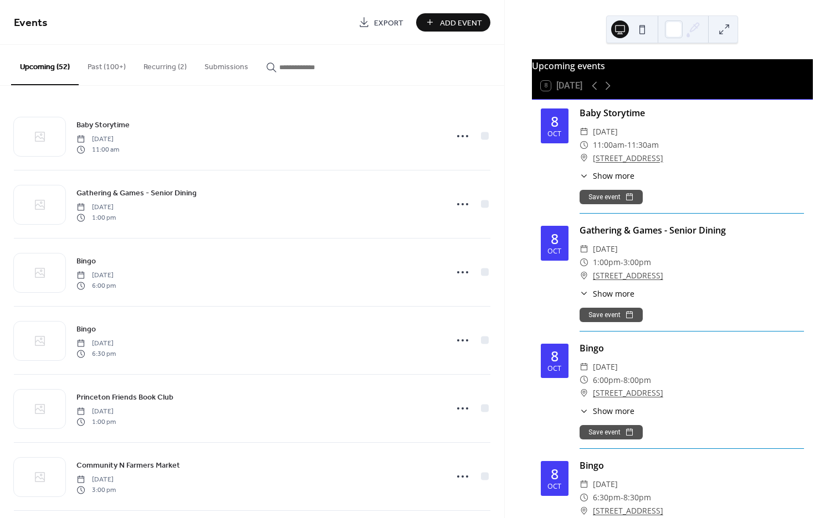 The height and width of the screenshot is (518, 840). I want to click on span: 11:00am, so click(608, 145).